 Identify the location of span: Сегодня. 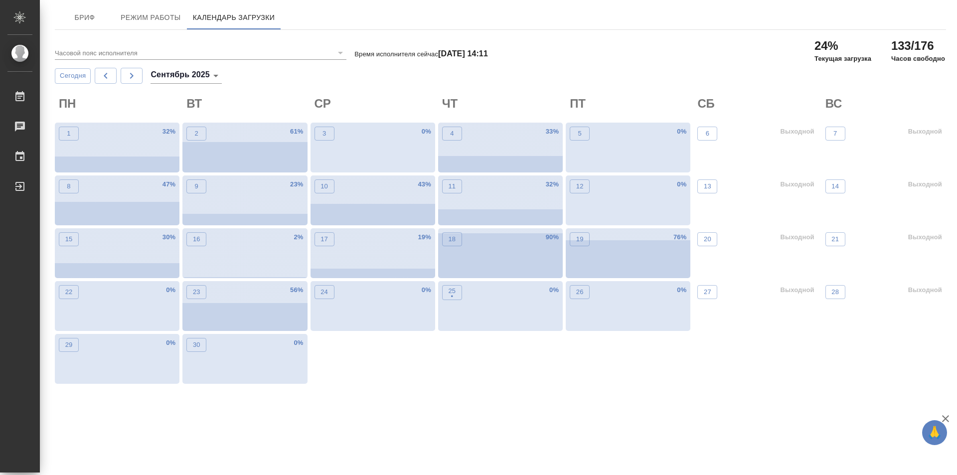
(73, 76).